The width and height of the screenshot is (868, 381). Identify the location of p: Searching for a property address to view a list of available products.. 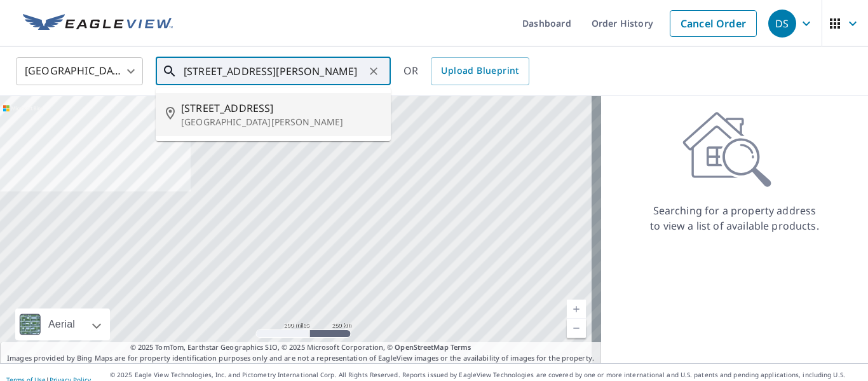
(735, 218).